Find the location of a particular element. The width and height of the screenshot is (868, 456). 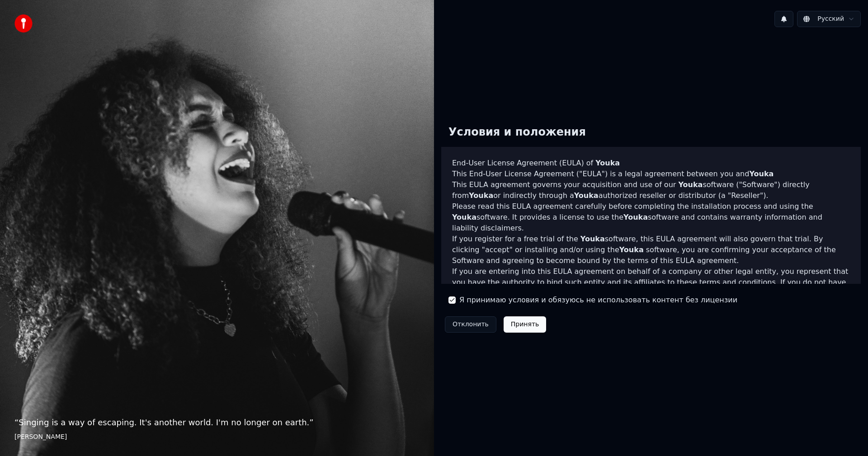

button: Отклонить is located at coordinates (471, 325).